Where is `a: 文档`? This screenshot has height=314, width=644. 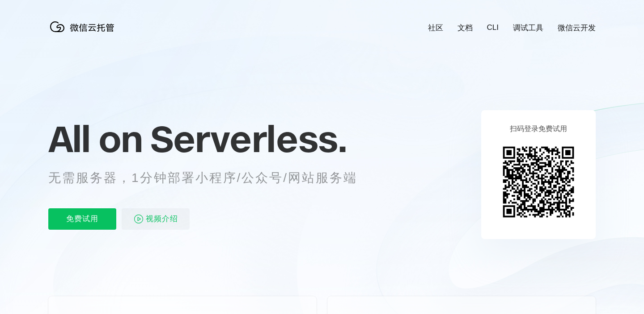 a: 文档 is located at coordinates (465, 27).